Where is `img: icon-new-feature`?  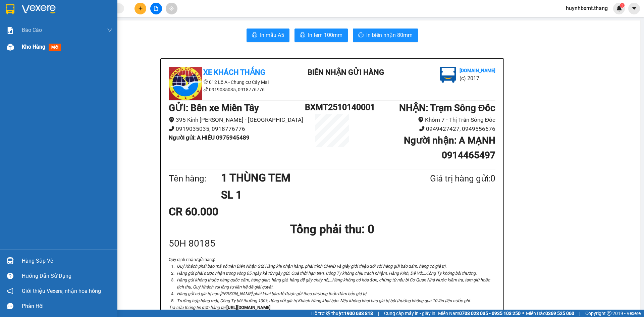
img: icon-new-feature is located at coordinates (619, 8).